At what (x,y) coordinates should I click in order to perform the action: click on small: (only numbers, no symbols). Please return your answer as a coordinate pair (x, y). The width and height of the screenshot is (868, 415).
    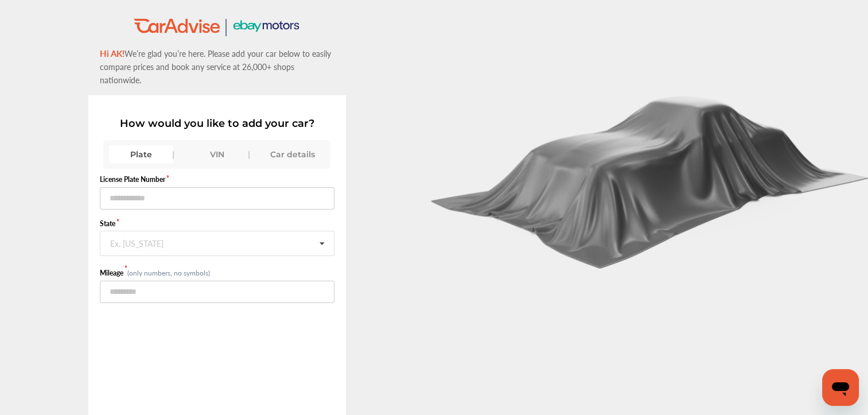
    Looking at the image, I should click on (168, 272).